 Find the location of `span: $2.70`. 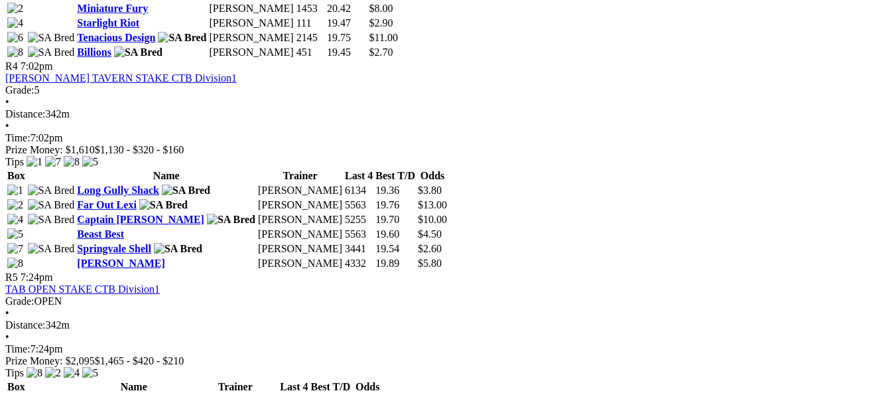

span: $2.70 is located at coordinates (382, 52).